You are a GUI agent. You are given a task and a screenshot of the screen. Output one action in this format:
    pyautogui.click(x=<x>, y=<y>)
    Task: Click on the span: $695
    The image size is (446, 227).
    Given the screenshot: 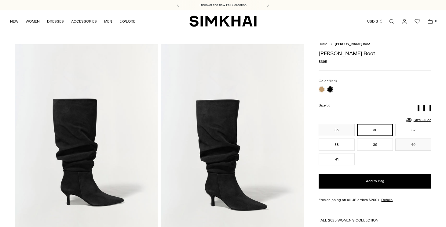 What is the action you would take?
    pyautogui.click(x=323, y=62)
    